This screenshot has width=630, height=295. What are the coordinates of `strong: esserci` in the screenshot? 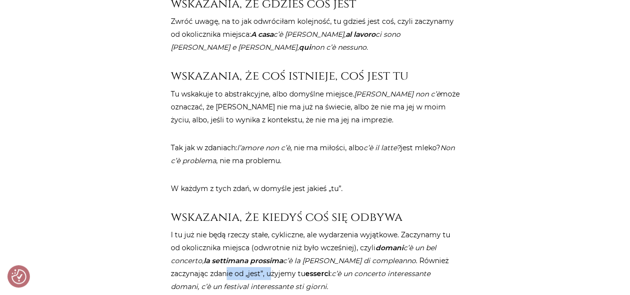 It's located at (318, 274).